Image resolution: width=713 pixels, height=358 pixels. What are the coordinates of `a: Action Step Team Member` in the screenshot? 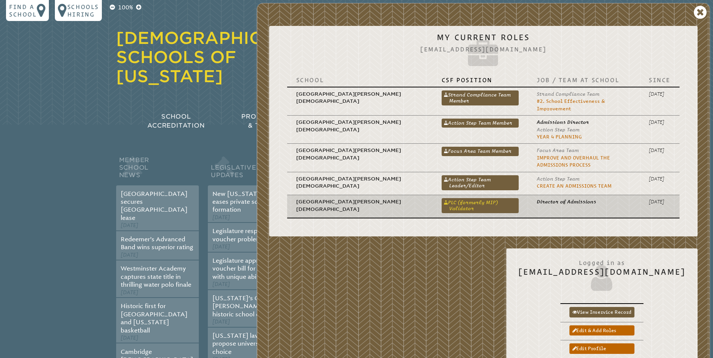 It's located at (480, 123).